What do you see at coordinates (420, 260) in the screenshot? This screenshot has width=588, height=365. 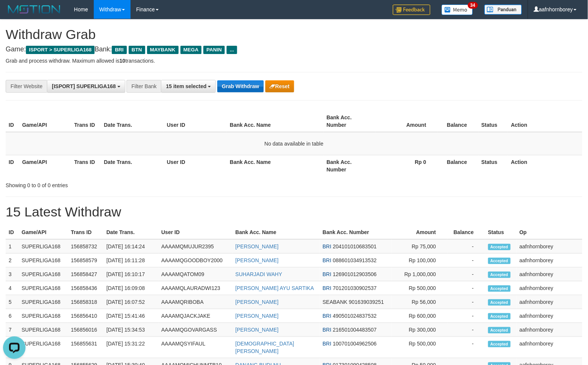 I see `td: Rp 100,000` at bounding box center [420, 260].